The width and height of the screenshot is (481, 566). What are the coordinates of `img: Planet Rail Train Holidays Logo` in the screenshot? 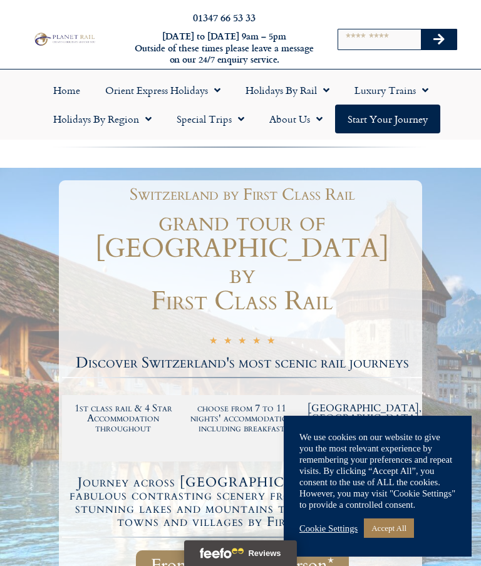 It's located at (64, 39).